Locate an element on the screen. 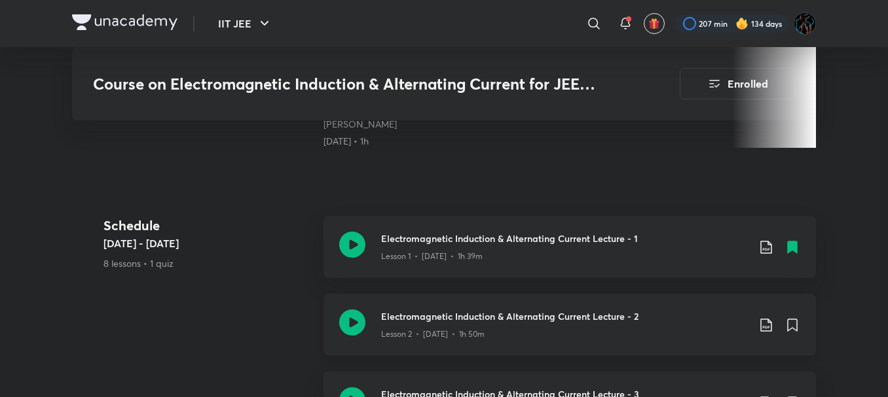  h3: Electromagnetic Induction & Alternating Current Lecture - 2 is located at coordinates (564, 316).